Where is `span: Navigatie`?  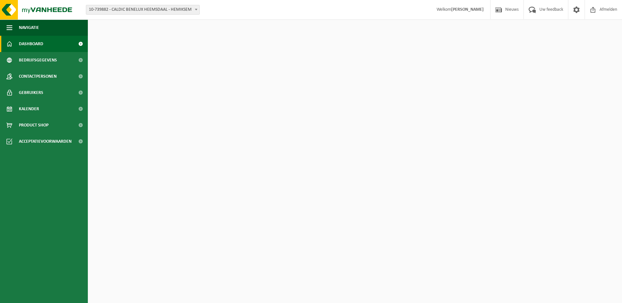
span: Navigatie is located at coordinates (29, 28).